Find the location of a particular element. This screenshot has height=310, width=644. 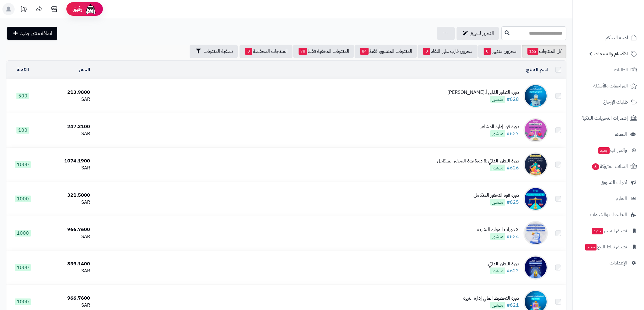

a: المنتجات المخفية فقط78 is located at coordinates (324, 51).